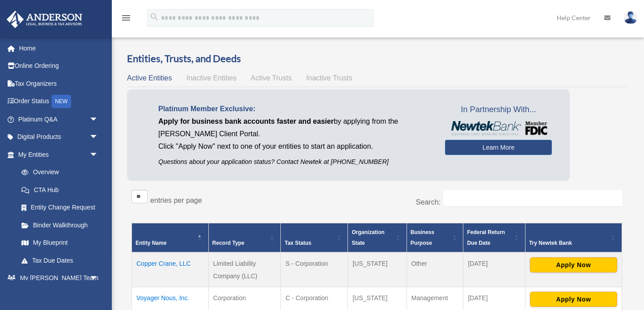 Image resolution: width=644 pixels, height=310 pixels. Describe the element at coordinates (422, 238) in the screenshot. I see `span: Business Purpose` at that location.